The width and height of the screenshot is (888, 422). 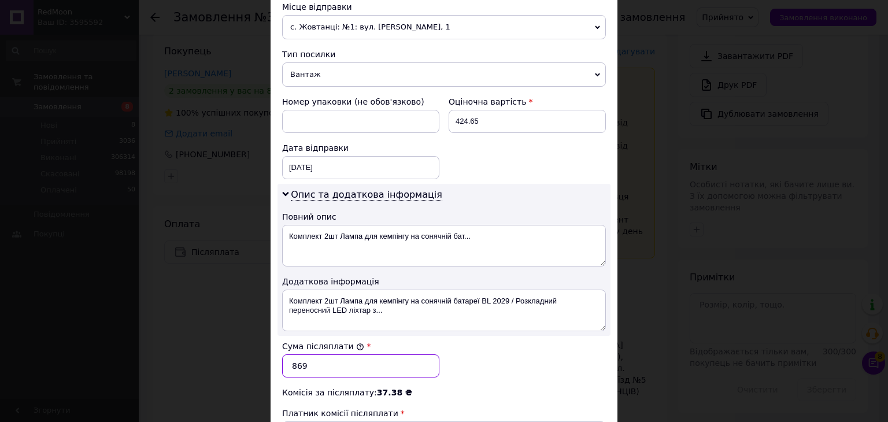 What do you see at coordinates (444, 217) in the screenshot?
I see `div: Повний опис` at bounding box center [444, 217].